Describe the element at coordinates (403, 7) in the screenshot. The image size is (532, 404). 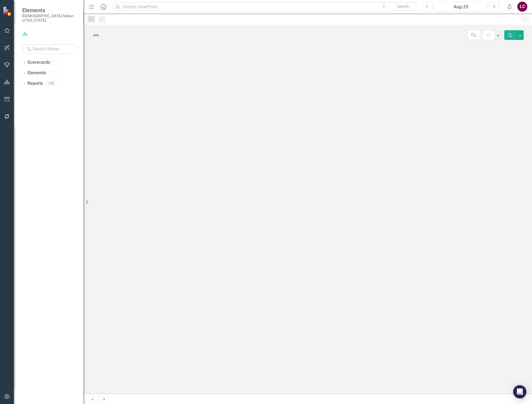
I see `button: Search` at that location.